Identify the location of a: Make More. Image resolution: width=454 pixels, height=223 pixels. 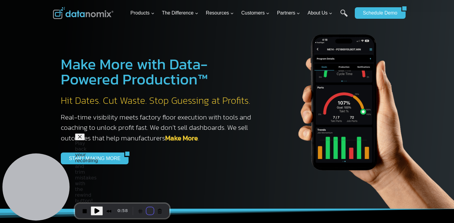
(182, 138).